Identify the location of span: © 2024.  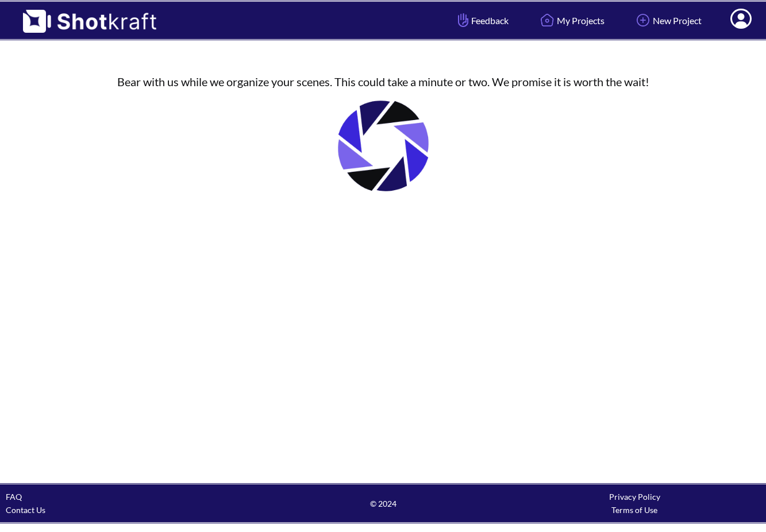
(383, 503).